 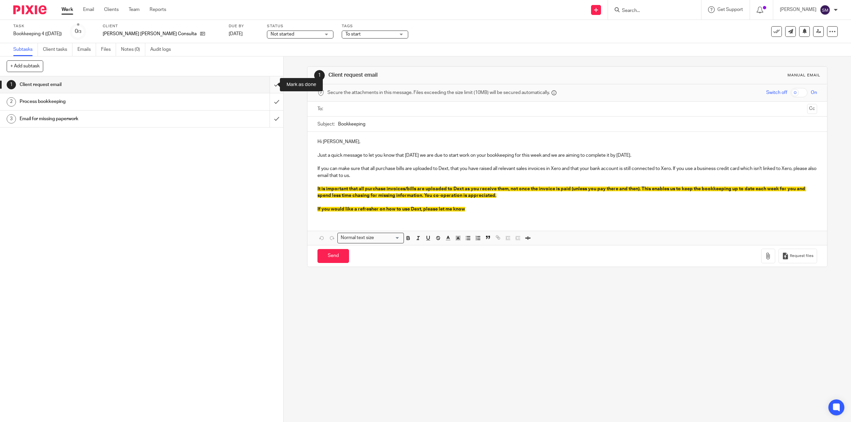 I want to click on label: Task, so click(x=38, y=26).